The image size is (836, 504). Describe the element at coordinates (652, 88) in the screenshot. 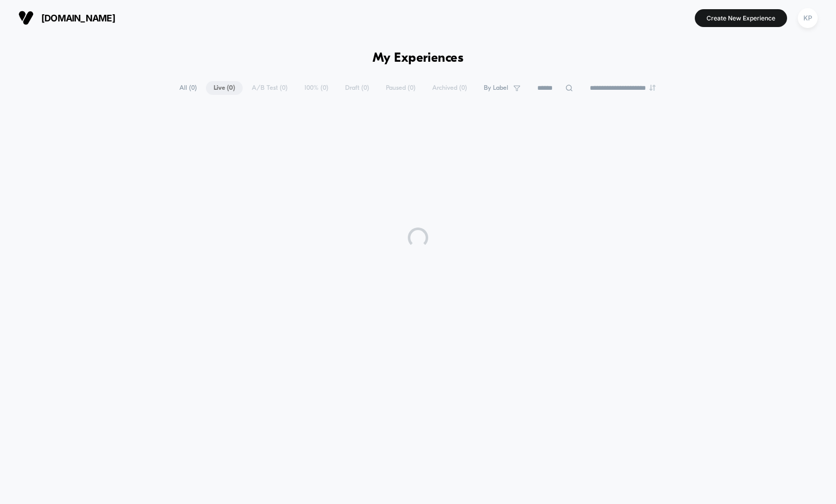

I see `img: end` at that location.